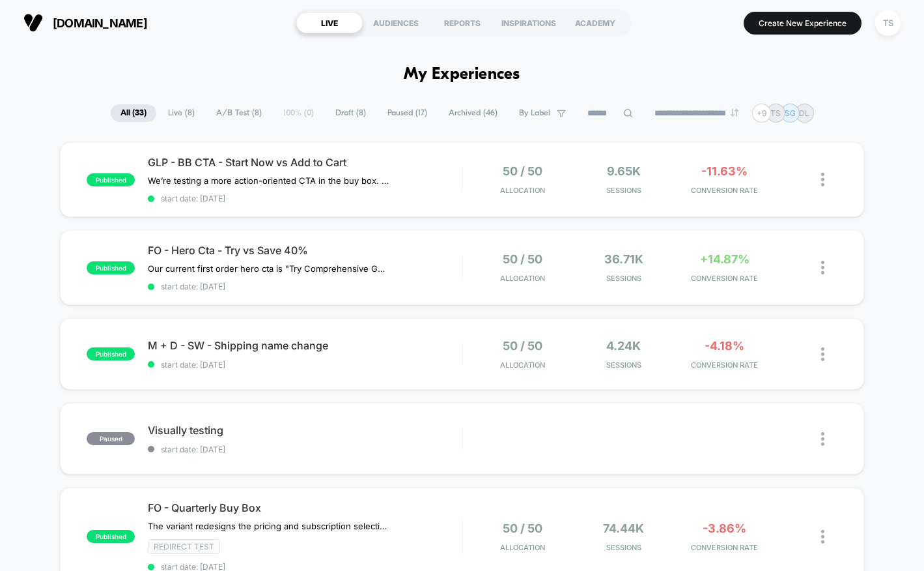 The image size is (924, 571). Describe the element at coordinates (33, 23) in the screenshot. I see `img: Visually logo` at that location.